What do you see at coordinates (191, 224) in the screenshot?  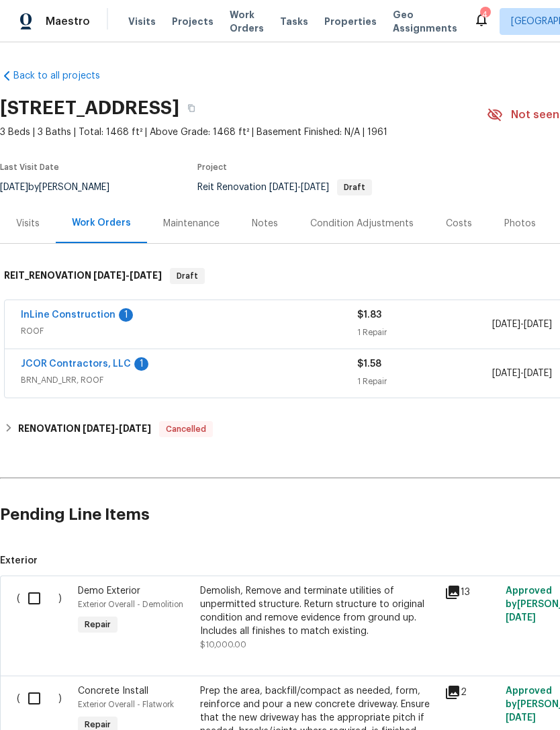 I see `div: Maintenance` at bounding box center [191, 224].